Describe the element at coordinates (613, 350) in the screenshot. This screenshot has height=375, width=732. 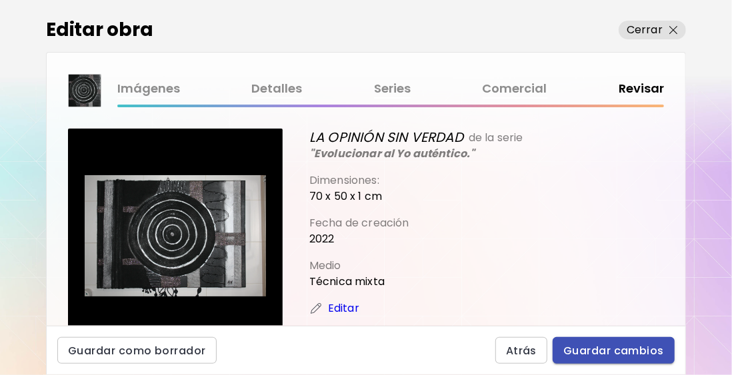
I see `button: Guardar cambios` at that location.